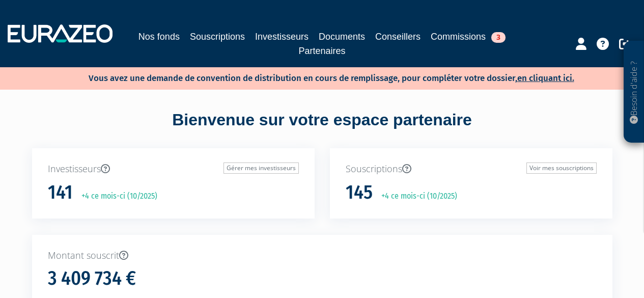 This screenshot has height=298, width=644. What do you see at coordinates (471, 169) in the screenshot?
I see `p: Souscriptions` at bounding box center [471, 169].